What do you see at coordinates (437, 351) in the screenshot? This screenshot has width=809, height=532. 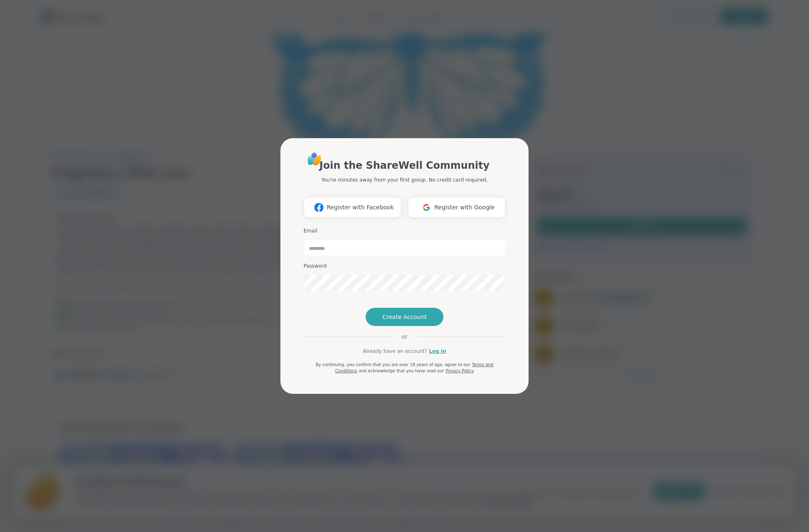 I see `a: Log in` at bounding box center [437, 351].